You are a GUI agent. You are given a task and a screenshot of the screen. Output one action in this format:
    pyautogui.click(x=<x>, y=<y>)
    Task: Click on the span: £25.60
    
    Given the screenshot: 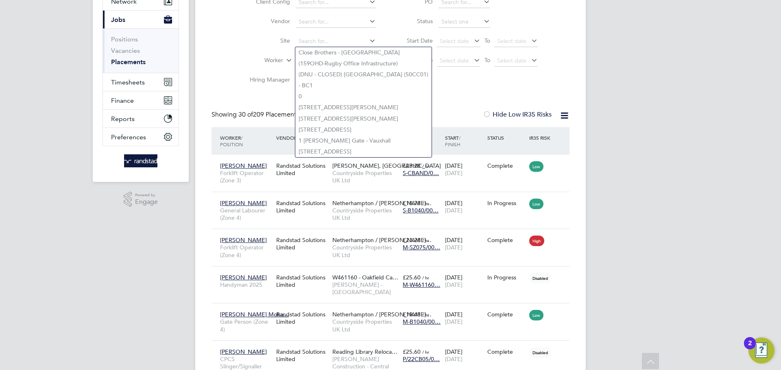 What is the action you would take?
    pyautogui.click(x=412, y=278)
    